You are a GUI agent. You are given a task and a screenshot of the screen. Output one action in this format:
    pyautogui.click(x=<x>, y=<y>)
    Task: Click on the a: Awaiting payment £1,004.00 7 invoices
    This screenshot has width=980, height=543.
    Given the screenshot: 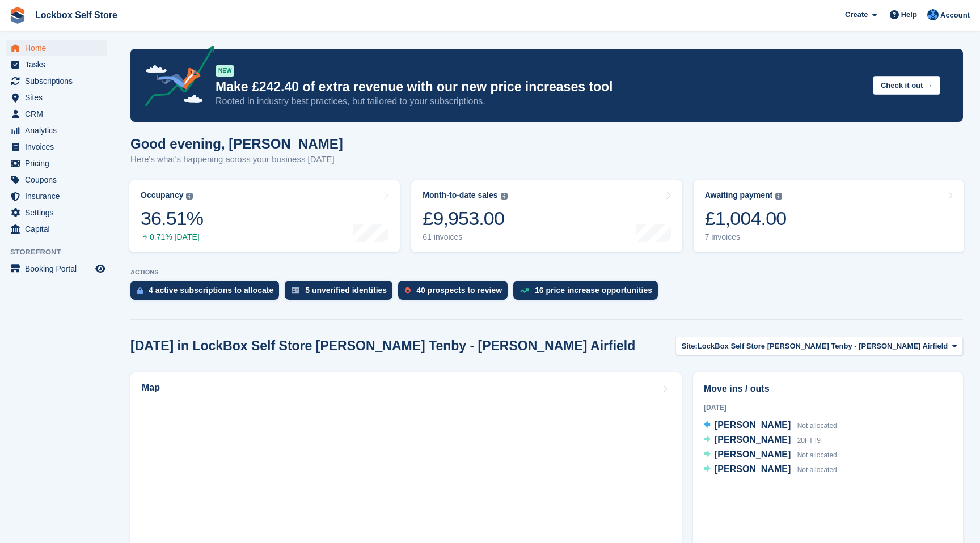 What is the action you would take?
    pyautogui.click(x=829, y=216)
    